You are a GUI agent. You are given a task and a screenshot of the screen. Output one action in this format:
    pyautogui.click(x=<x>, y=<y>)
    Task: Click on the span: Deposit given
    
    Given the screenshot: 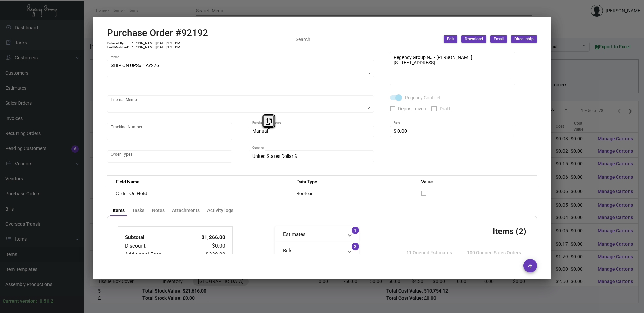 What is the action you would take?
    pyautogui.click(x=411, y=109)
    